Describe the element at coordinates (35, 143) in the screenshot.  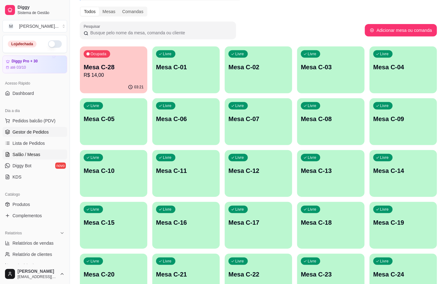
I see `a: Lista de Pedidos` at that location.